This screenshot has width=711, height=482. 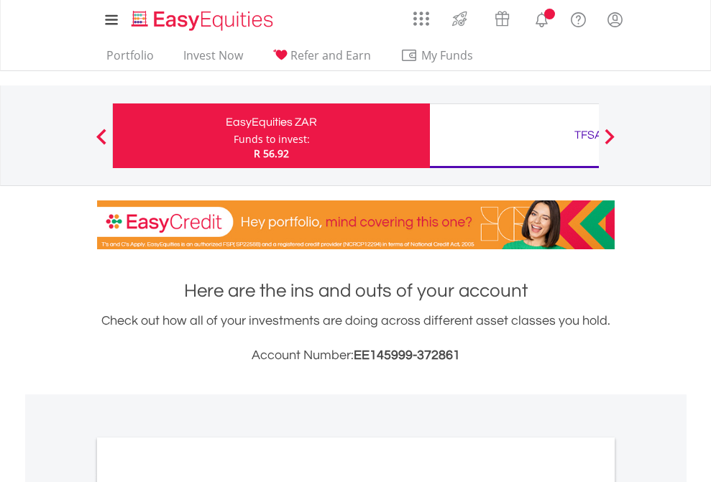 What do you see at coordinates (130, 59) in the screenshot?
I see `a: Portfolio` at bounding box center [130, 59].